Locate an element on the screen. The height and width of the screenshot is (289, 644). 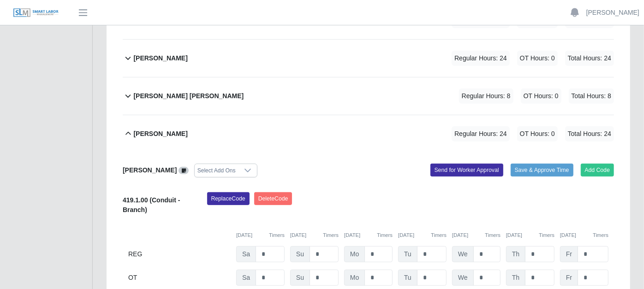
b: 419.1.00 (Conduit - Branch) is located at coordinates (151, 204).